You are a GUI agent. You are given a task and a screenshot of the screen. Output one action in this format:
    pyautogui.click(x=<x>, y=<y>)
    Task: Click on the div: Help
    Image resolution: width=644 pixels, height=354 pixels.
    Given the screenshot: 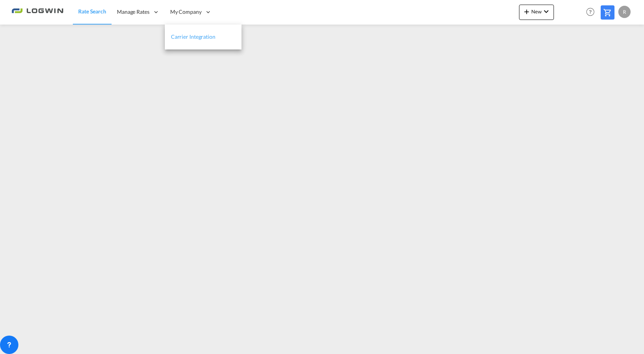 What is the action you would take?
    pyautogui.click(x=592, y=12)
    